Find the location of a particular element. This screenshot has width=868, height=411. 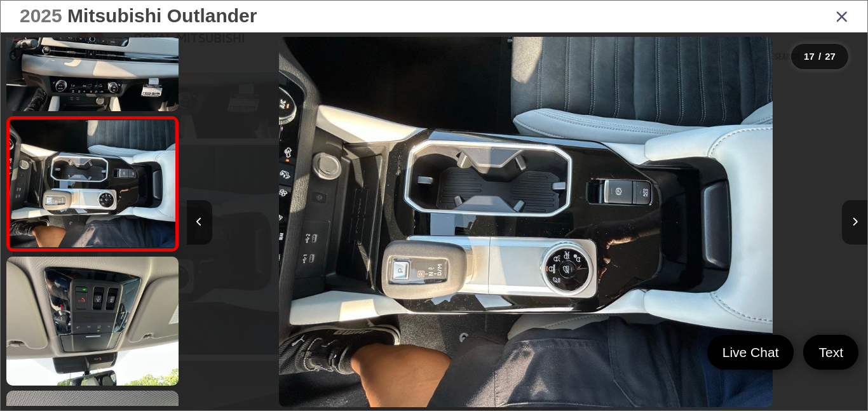

span: 17 is located at coordinates (809, 56).